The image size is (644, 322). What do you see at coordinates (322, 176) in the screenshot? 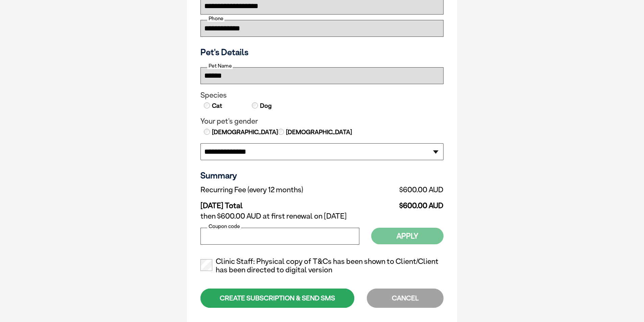
I see `h3: Summary` at bounding box center [322, 176].